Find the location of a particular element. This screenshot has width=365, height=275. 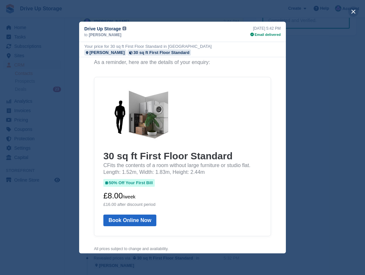

button: close is located at coordinates (354, 12).